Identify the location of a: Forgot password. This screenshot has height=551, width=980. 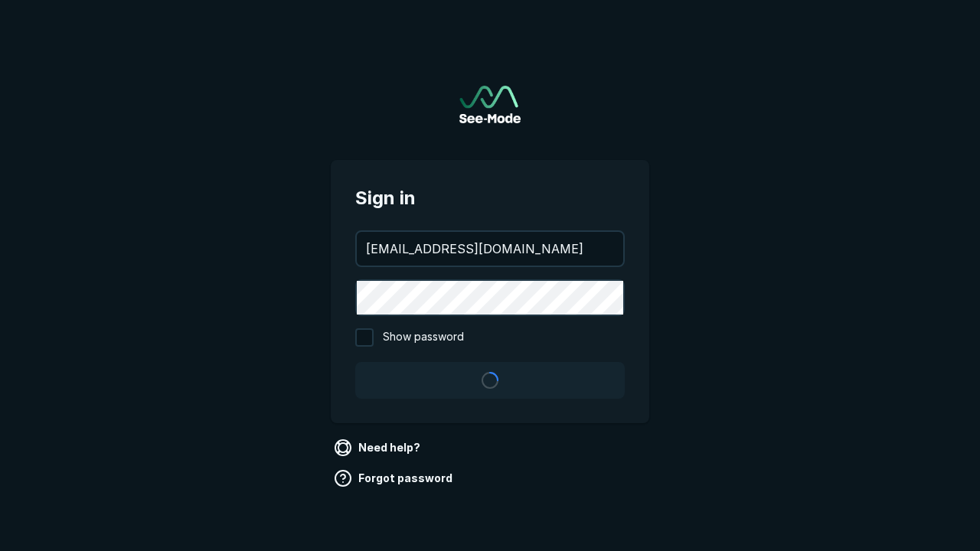
(394, 478).